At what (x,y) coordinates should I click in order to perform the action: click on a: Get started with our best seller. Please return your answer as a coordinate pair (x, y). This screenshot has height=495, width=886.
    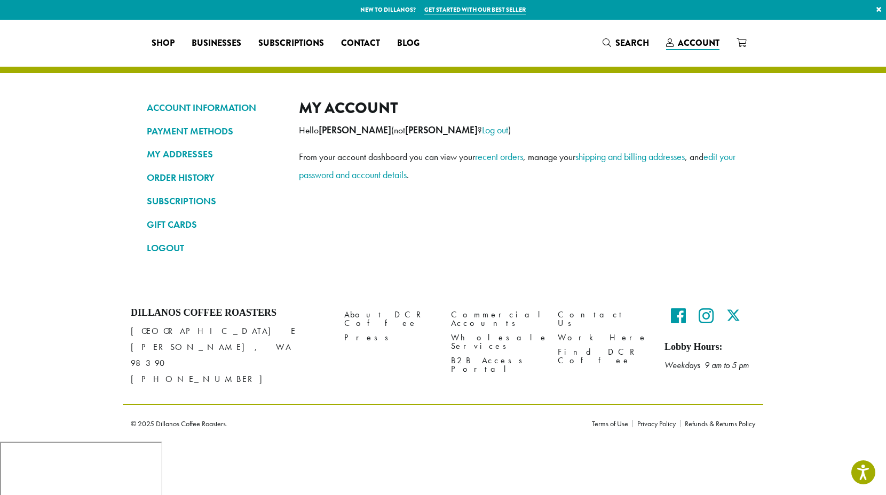
    Looking at the image, I should click on (475, 10).